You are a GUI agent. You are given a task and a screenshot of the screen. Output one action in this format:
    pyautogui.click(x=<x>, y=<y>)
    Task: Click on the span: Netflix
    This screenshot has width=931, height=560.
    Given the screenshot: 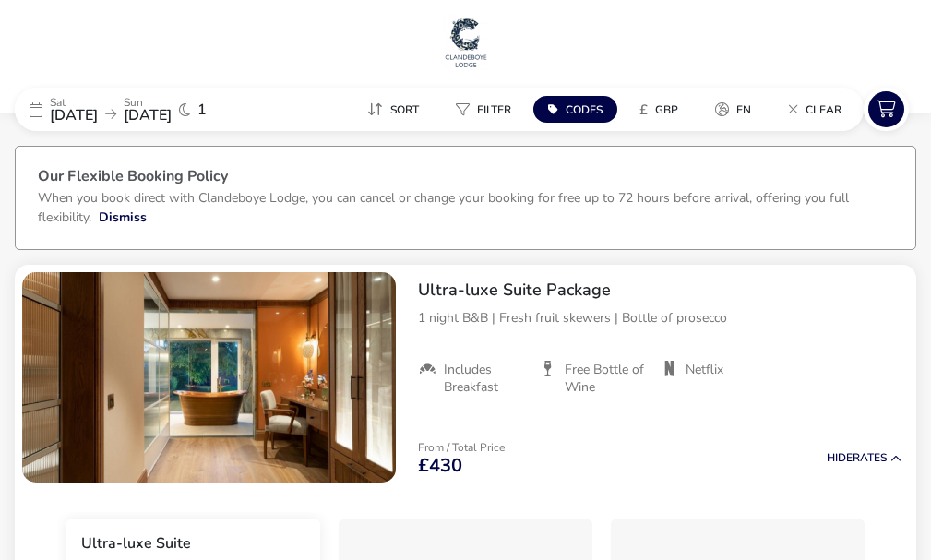 What is the action you would take?
    pyautogui.click(x=704, y=370)
    